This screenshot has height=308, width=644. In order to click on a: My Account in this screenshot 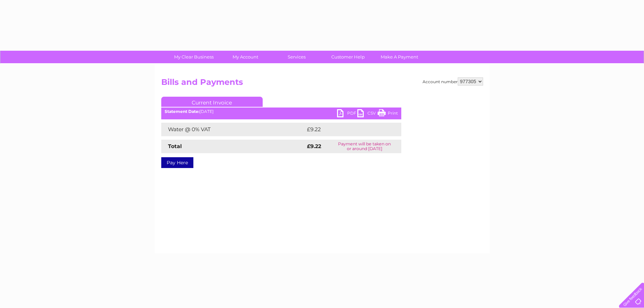, I will do `click(245, 57)`.